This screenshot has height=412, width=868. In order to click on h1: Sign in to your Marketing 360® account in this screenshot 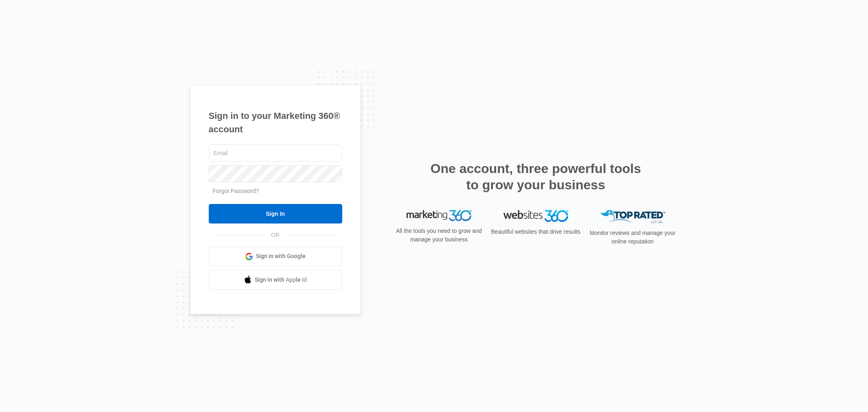, I will do `click(276, 123)`.